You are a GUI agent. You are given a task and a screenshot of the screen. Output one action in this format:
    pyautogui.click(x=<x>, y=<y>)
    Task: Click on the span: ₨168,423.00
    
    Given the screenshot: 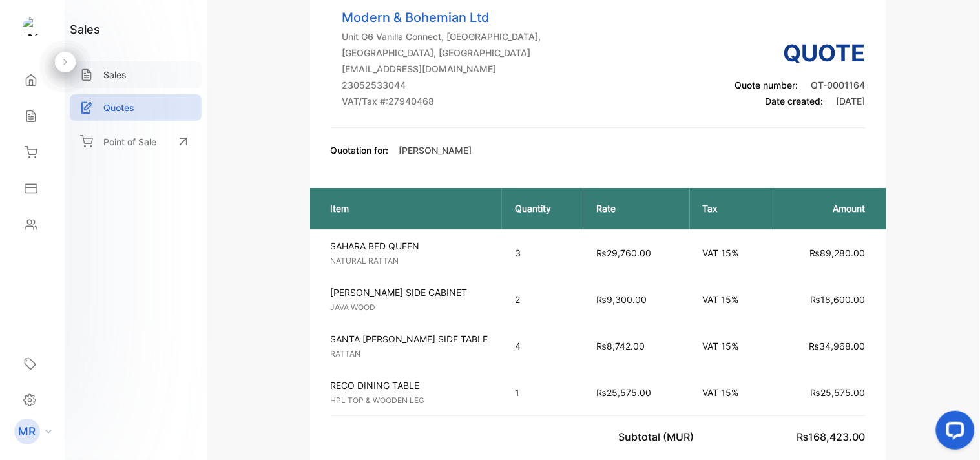 What is the action you would take?
    pyautogui.click(x=832, y=437)
    